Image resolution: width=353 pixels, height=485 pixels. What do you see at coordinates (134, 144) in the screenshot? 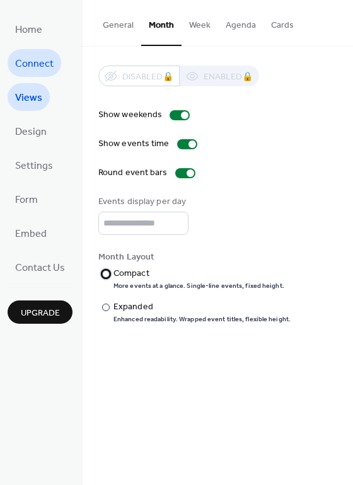
I see `div: Show events time` at bounding box center [134, 144].